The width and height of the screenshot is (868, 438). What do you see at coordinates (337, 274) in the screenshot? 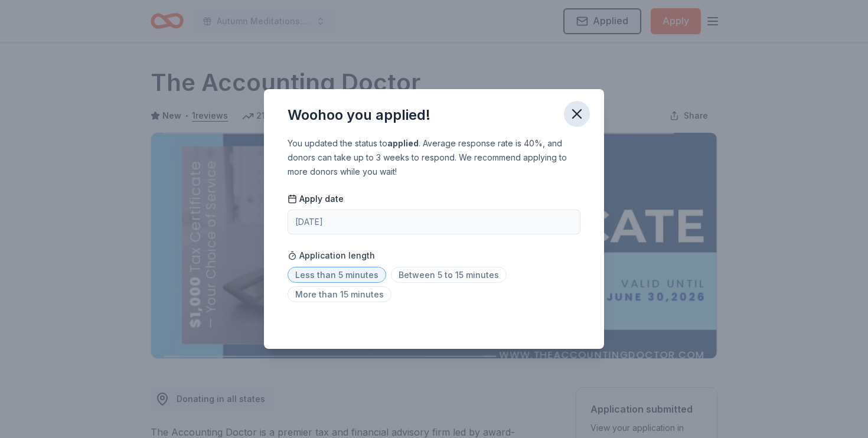
I see `span: Less than 5 minutes` at bounding box center [337, 274].